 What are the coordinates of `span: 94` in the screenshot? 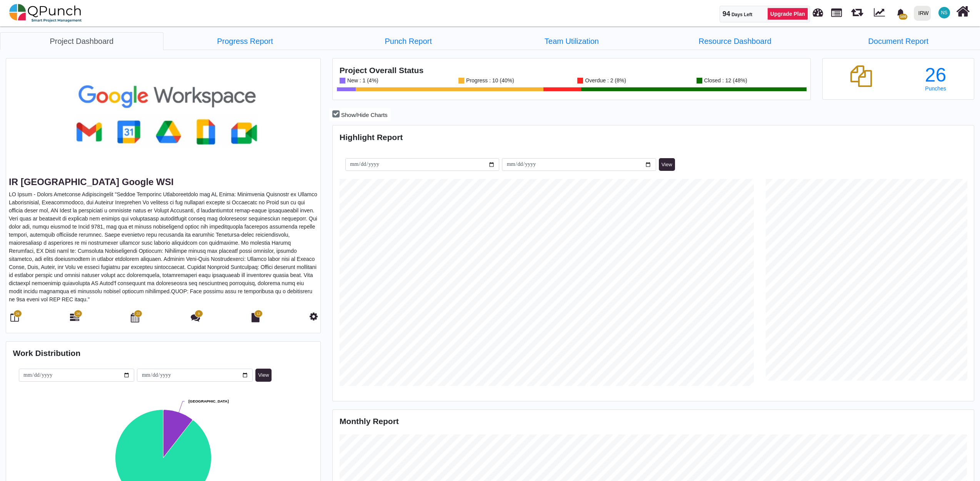 It's located at (726, 14).